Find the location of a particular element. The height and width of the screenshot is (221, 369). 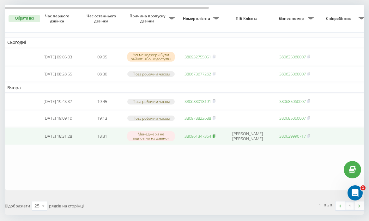

div: Усі менеджери були зайняті або недоступні is located at coordinates (151, 57).